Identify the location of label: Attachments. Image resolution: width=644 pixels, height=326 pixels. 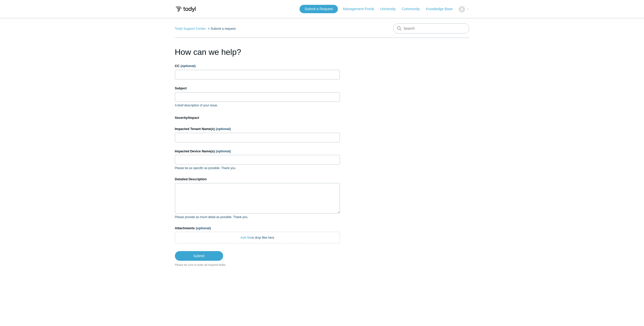
(258, 228).